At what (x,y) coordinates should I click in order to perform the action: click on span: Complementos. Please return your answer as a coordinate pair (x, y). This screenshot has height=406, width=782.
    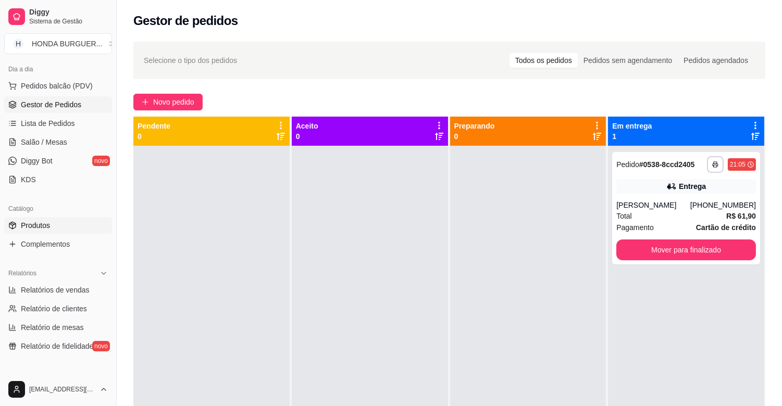
    Looking at the image, I should click on (45, 244).